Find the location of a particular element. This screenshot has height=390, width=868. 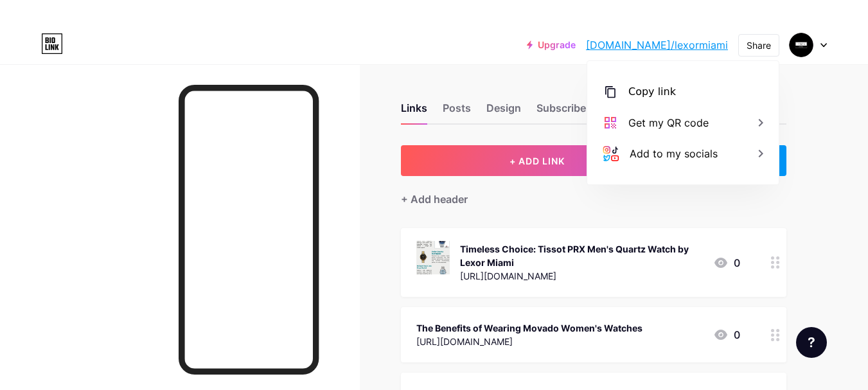

img: Timeless Choice: Tissot PRX Men's Quartz Watch by Lexor Miami is located at coordinates (434, 257).